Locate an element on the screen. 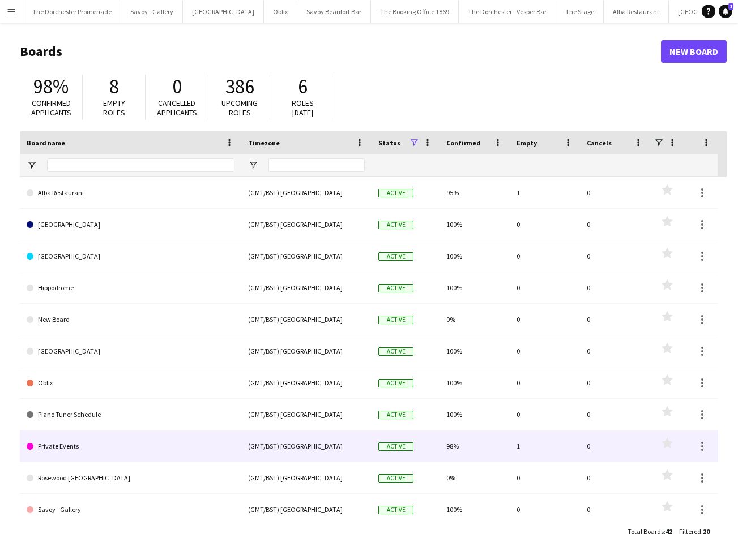 The image size is (738, 560). div: 98% is located at coordinates (474, 446).